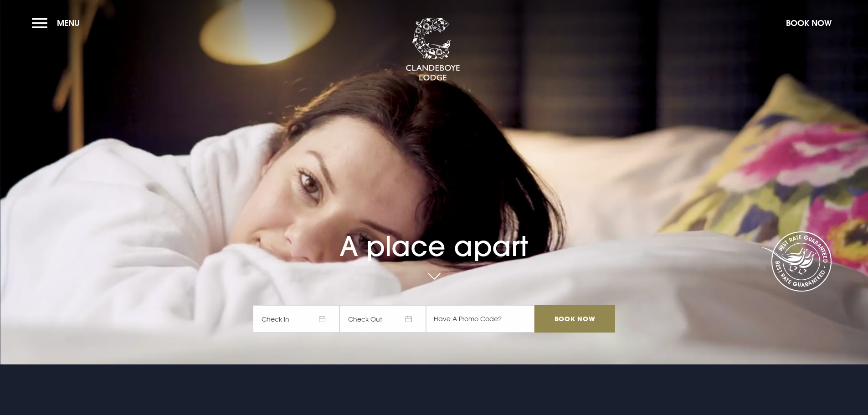 The height and width of the screenshot is (415, 868). I want to click on input: Book Now, so click(575, 319).